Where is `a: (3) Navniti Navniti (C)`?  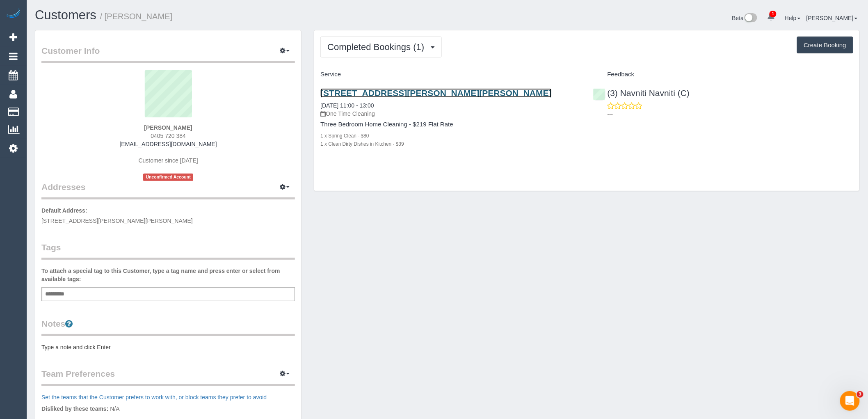 a: (3) Navniti Navniti (C) is located at coordinates (642, 93).